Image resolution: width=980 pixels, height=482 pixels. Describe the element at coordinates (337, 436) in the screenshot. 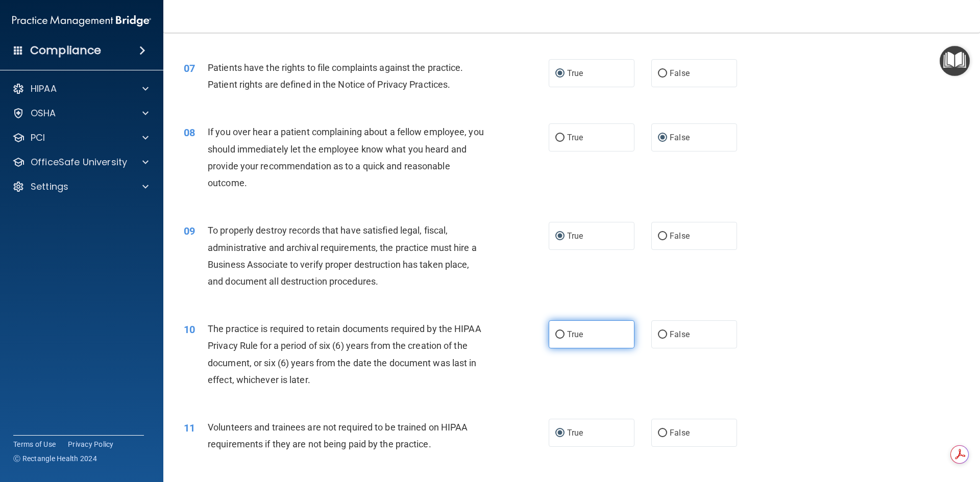

I see `span: Volunteers and trainees are not required to be trained on HIPAA requirements if they are not bein...` at that location.